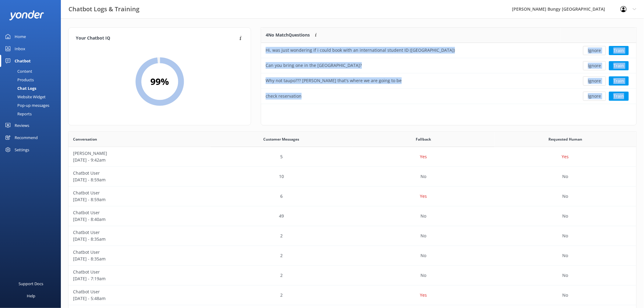  I want to click on div: Settings, so click(22, 150).